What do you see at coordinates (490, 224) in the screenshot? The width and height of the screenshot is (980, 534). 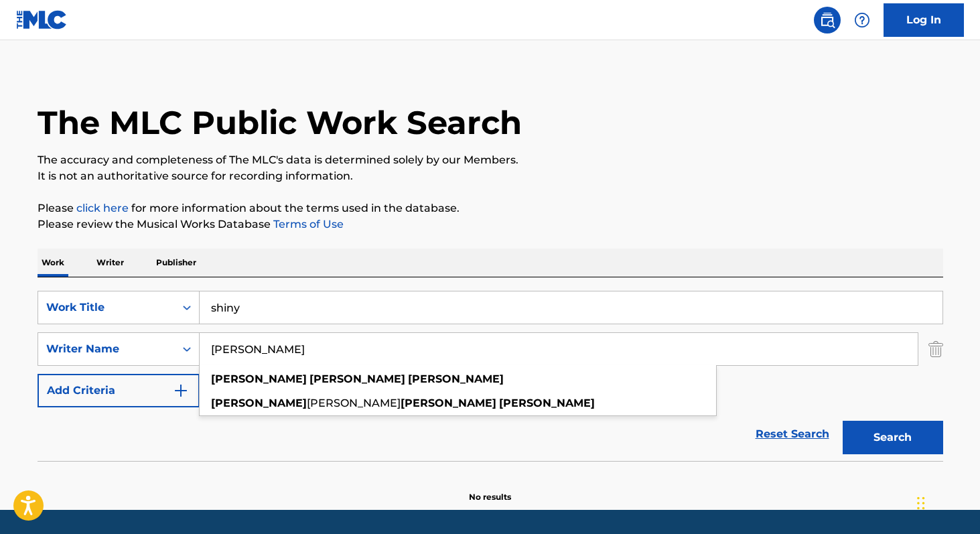 I see `p: Please review the Musical Works Database` at bounding box center [490, 224].